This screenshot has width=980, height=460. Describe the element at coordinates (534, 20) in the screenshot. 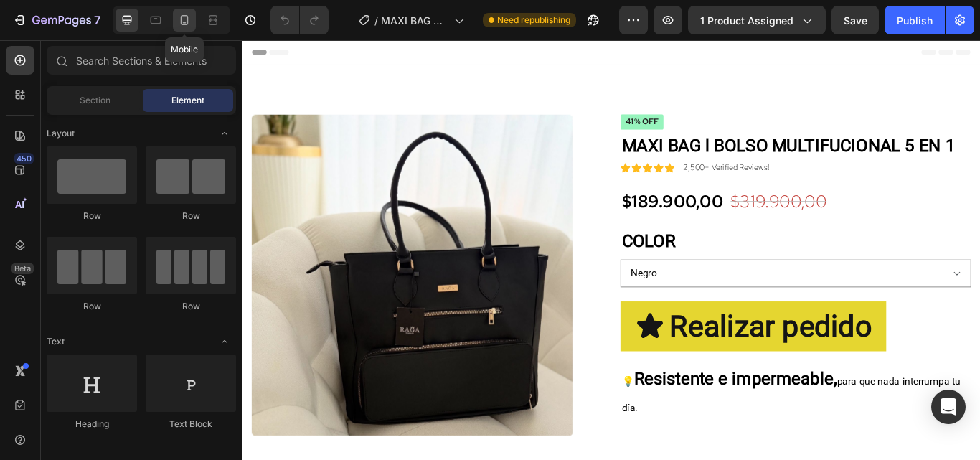

I see `span: Need republishing` at that location.